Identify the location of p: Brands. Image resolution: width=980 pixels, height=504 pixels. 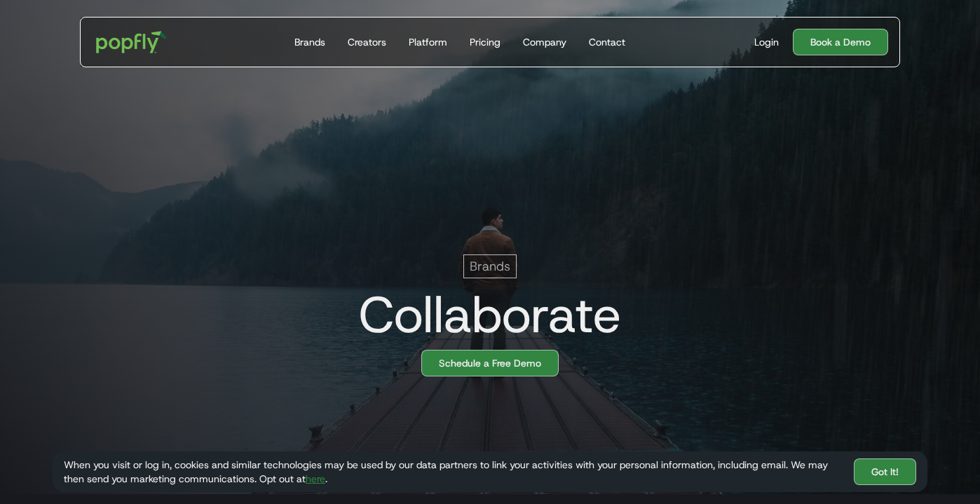
(490, 266).